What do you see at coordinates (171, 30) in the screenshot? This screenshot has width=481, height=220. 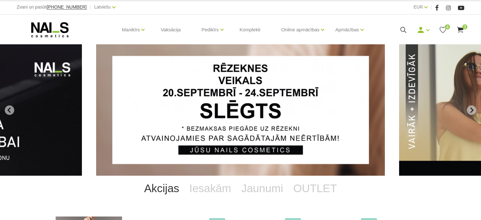 I see `a: Vaksācija` at bounding box center [171, 30].